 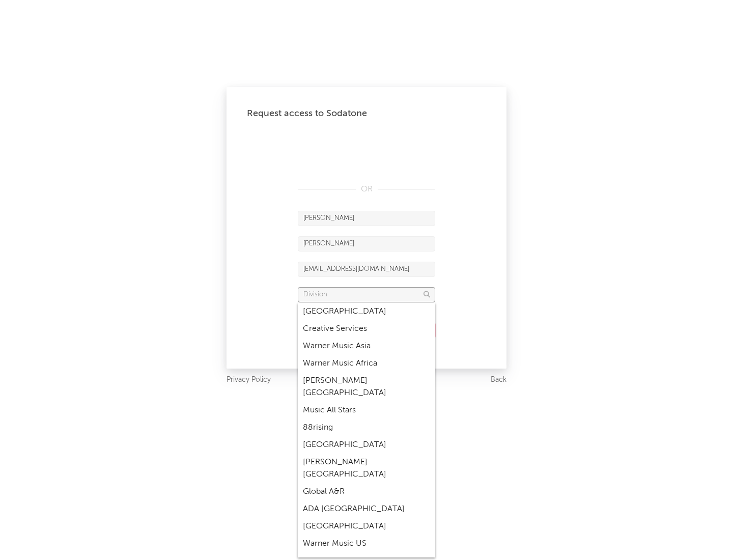 I want to click on input: Division, so click(x=366, y=294).